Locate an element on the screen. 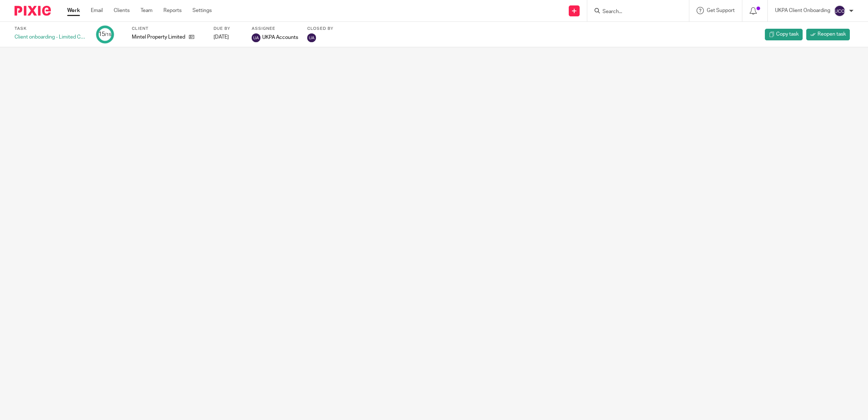 The height and width of the screenshot is (420, 868). a: Work is located at coordinates (73, 11).